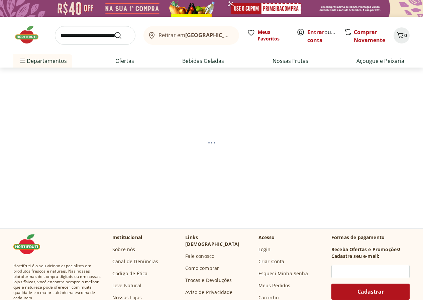  I want to click on a: Fale conosco, so click(200, 256).